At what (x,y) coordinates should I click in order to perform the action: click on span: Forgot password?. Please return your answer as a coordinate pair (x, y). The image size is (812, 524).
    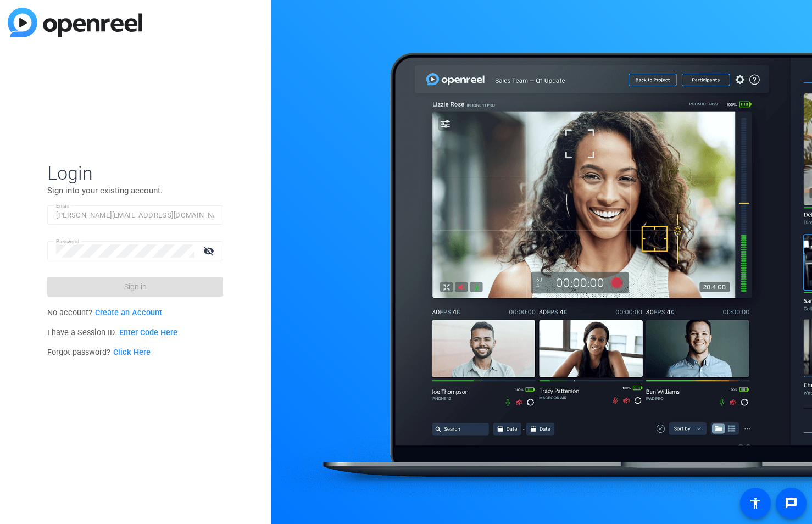
    Looking at the image, I should click on (99, 352).